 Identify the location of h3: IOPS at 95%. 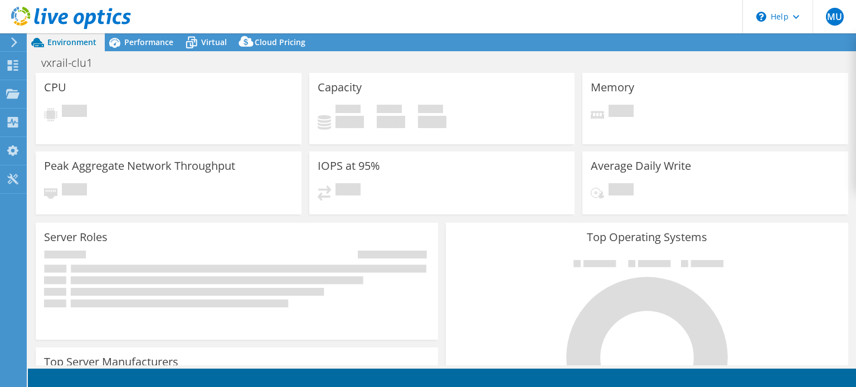
(349, 166).